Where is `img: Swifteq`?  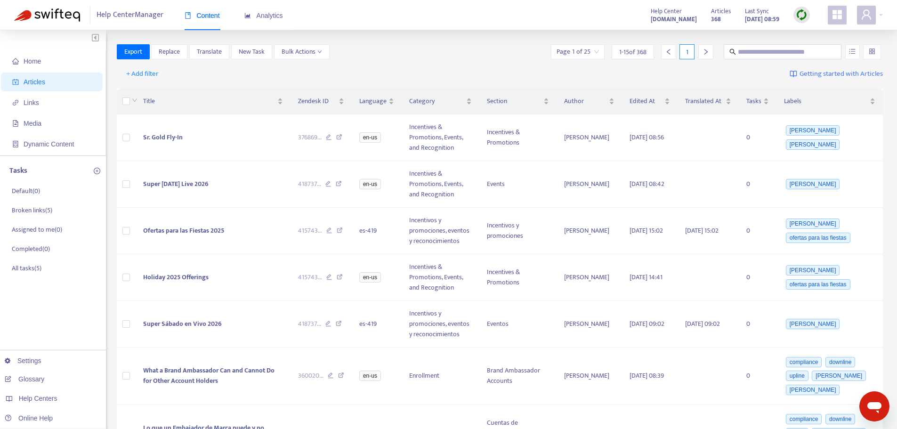 img: Swifteq is located at coordinates (47, 15).